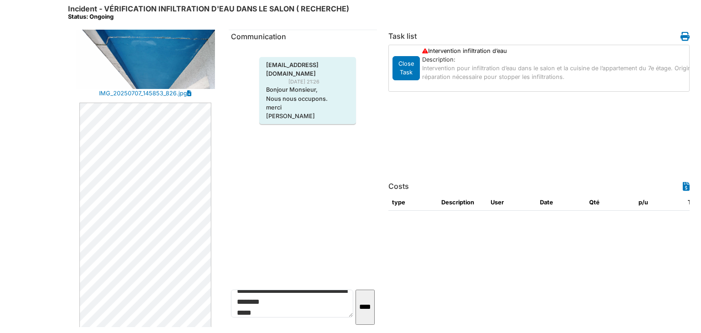 The height and width of the screenshot is (333, 701). I want to click on h6: Task list, so click(403, 36).